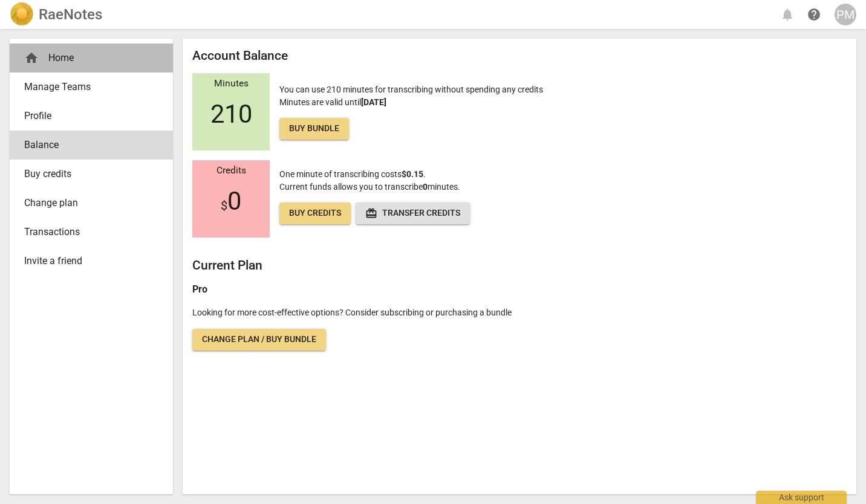 The image size is (866, 504). Describe the element at coordinates (413, 213) in the screenshot. I see `span: Transfer credits` at that location.